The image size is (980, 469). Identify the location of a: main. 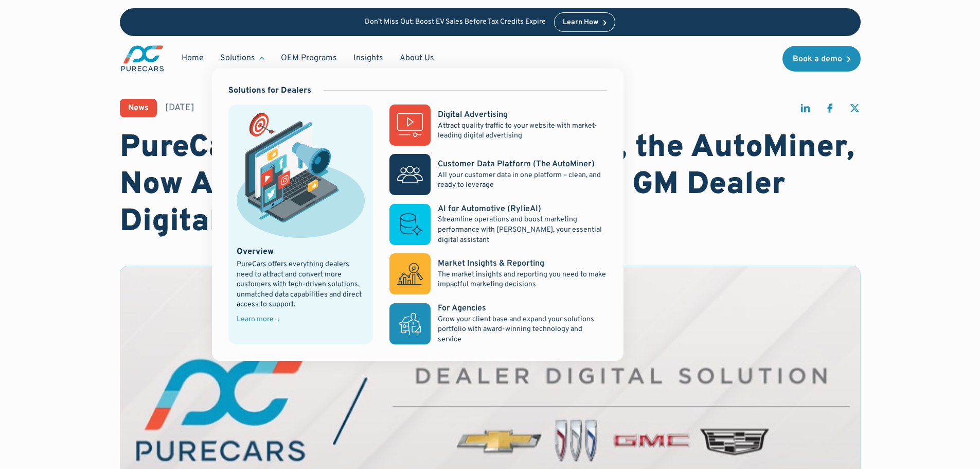
(142, 58).